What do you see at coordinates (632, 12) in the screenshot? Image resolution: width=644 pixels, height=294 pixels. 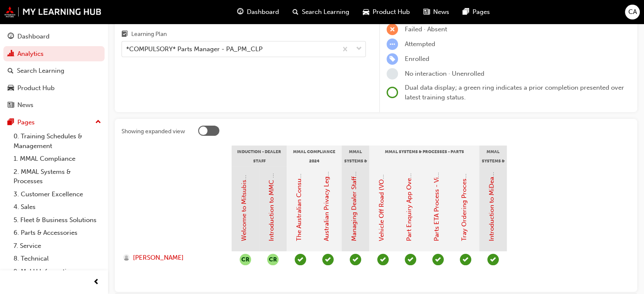 I see `button: CA` at bounding box center [632, 12].